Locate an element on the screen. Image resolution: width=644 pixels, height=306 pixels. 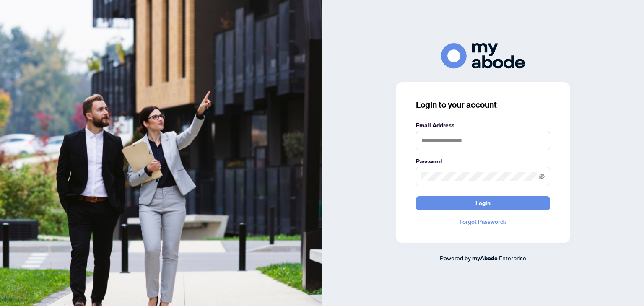
span: Enterprise is located at coordinates (512, 258).